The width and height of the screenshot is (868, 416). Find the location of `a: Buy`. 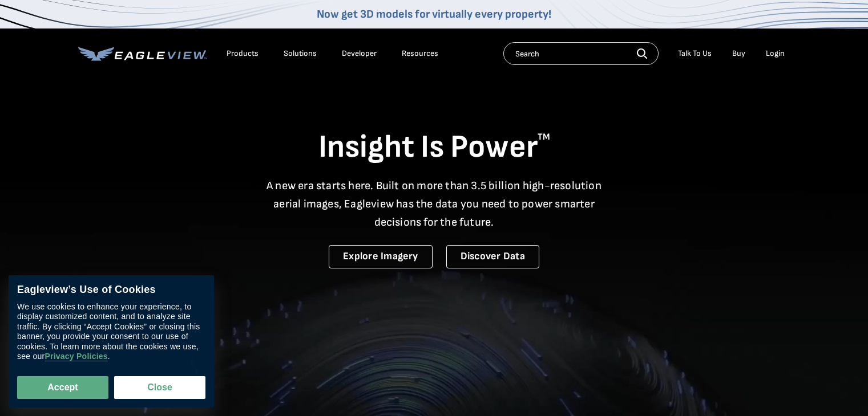

a: Buy is located at coordinates (738, 53).